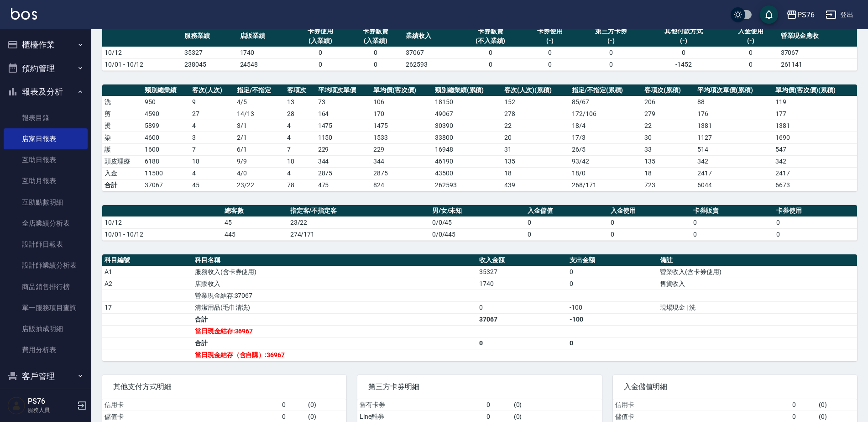 This screenshot has height=422, width=868. Describe the element at coordinates (166, 173) in the screenshot. I see `td: 11500` at that location.